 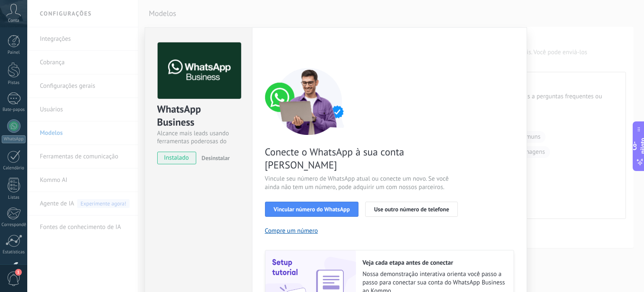 What do you see at coordinates (14, 52) in the screenshot?
I see `font: Painel` at bounding box center [14, 52].